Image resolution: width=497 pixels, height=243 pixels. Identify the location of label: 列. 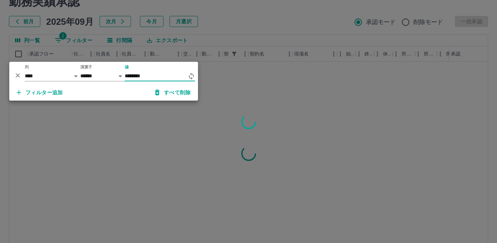
(27, 67).